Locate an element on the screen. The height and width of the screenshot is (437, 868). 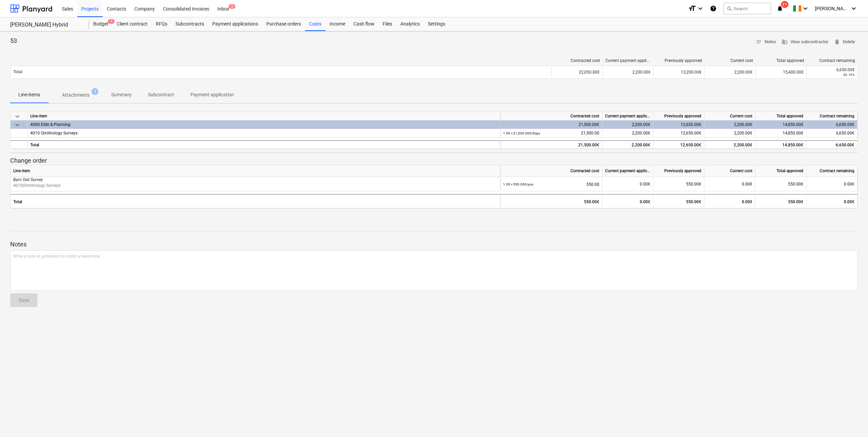
a: Income is located at coordinates (337, 24).